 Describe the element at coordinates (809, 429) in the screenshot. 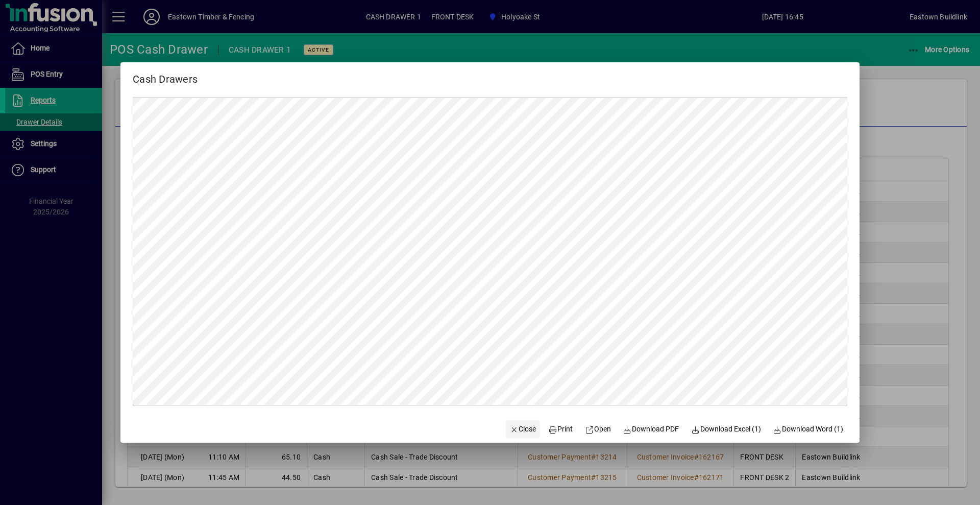

I see `span: Download Word (1)` at that location.